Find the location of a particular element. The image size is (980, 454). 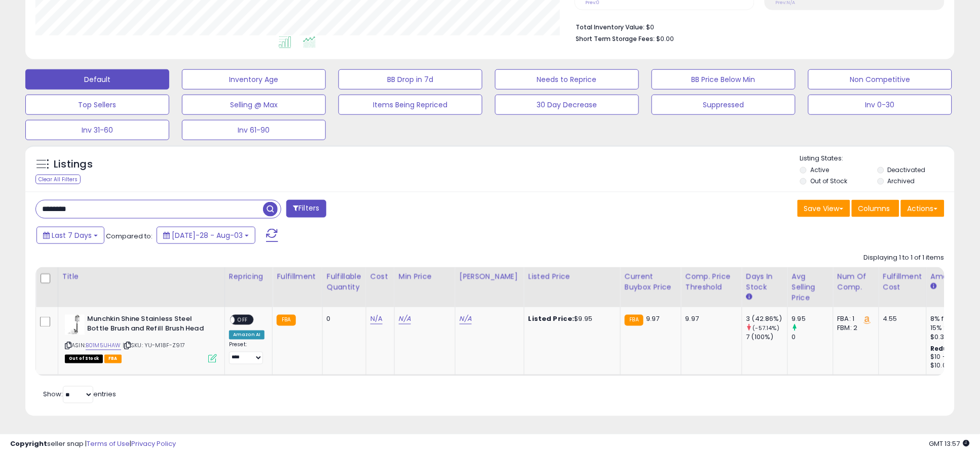

span: $0.00 is located at coordinates (665, 38).